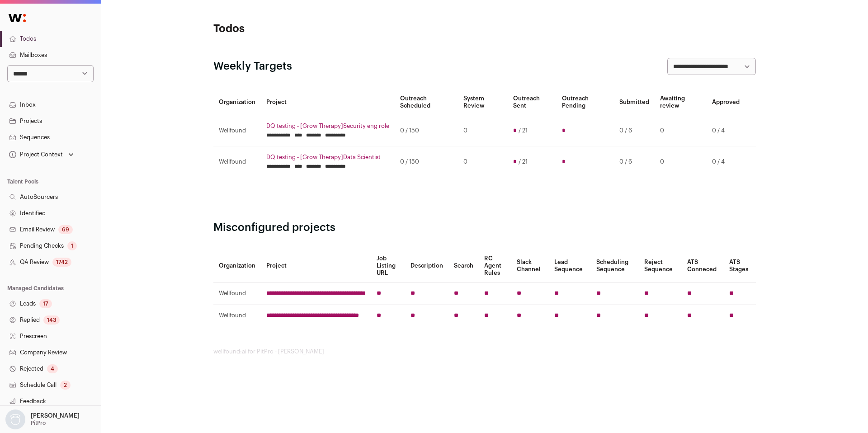 The width and height of the screenshot is (868, 433). Describe the element at coordinates (740, 266) in the screenshot. I see `th: ATS Stages` at that location.